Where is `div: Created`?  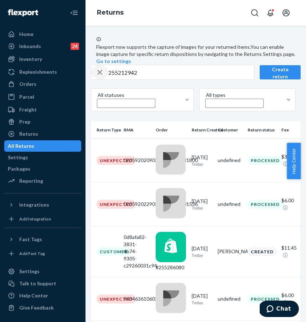 div: Created is located at coordinates (262, 251).